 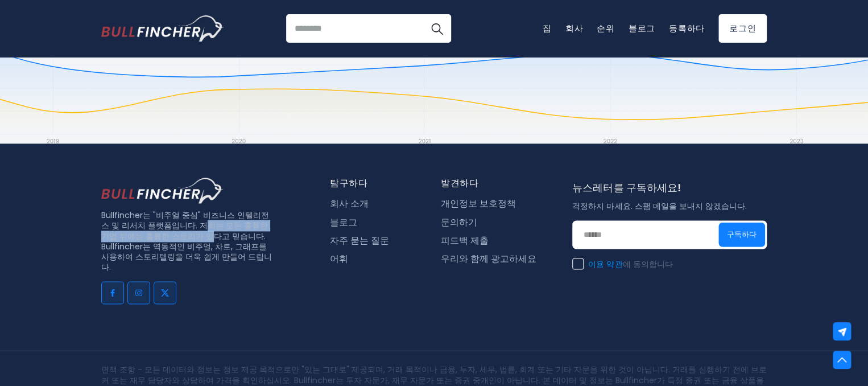 I want to click on a: 순위, so click(x=606, y=28).